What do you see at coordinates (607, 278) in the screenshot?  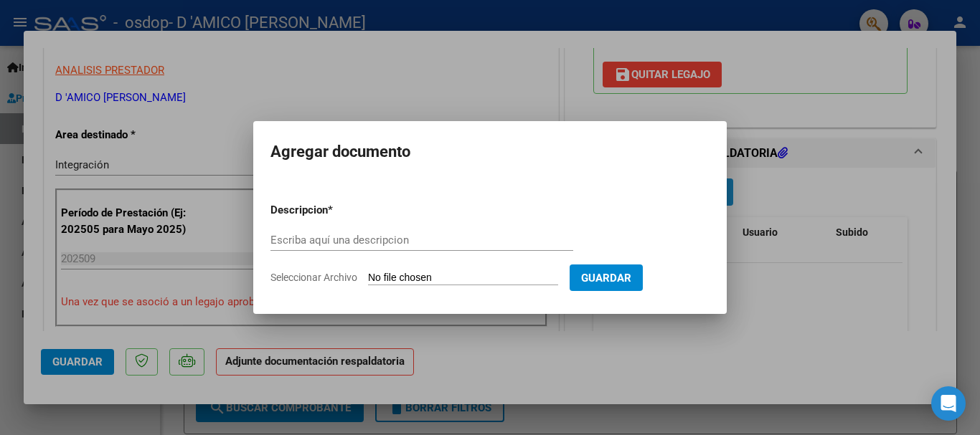 I see `button: Guardar` at bounding box center [607, 278].